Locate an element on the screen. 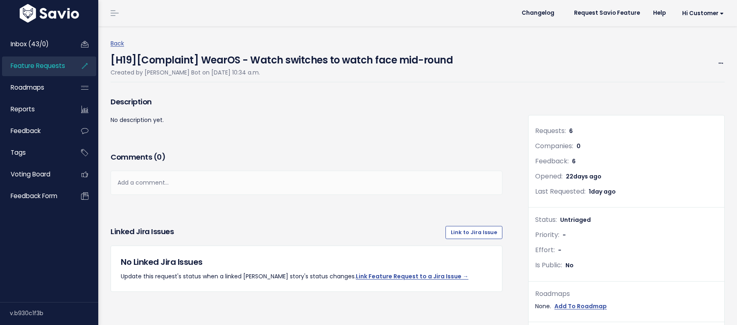 This screenshot has width=737, height=325. a: Roadmaps is located at coordinates (35, 88).